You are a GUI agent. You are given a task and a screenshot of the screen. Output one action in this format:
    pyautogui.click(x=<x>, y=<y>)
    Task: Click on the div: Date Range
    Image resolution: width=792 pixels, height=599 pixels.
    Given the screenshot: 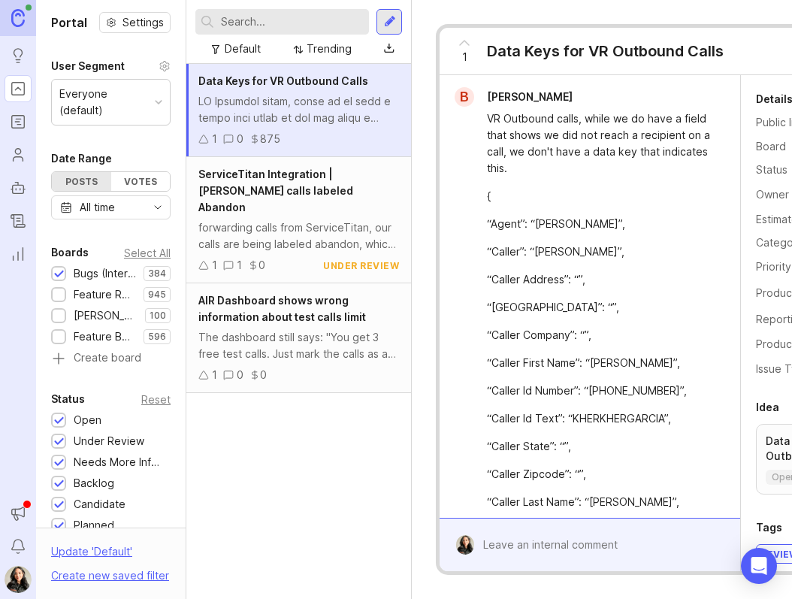 What is the action you would take?
    pyautogui.click(x=81, y=159)
    